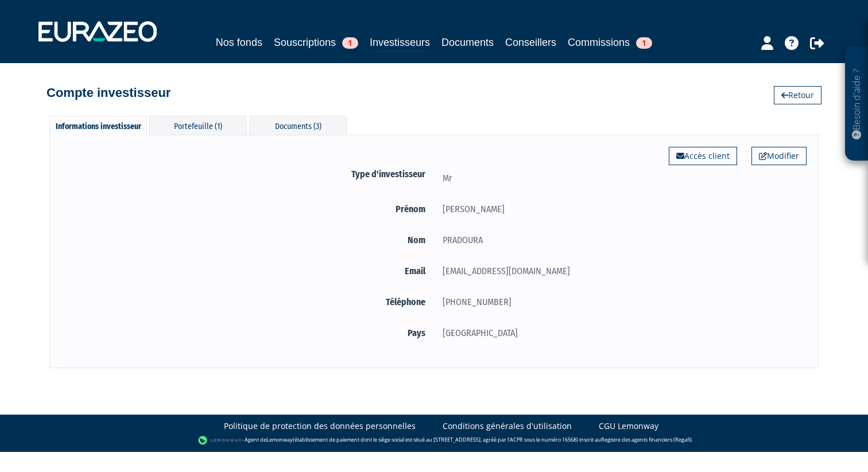 The image size is (868, 472). I want to click on a: Politique de protection des données personnelles, so click(320, 427).